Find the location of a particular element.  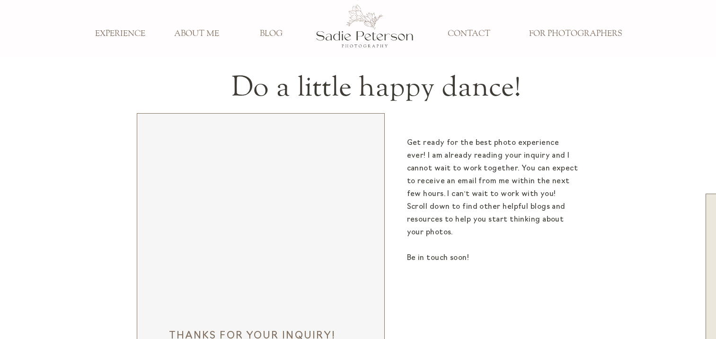

a: BLOG is located at coordinates (271, 34).